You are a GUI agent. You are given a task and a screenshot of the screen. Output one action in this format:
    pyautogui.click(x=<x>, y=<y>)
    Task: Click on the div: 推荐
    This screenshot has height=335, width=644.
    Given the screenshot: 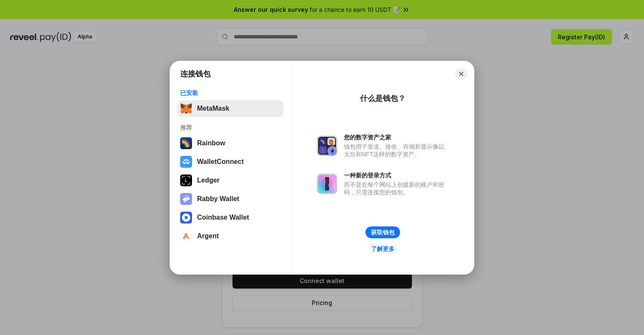 What is the action you would take?
    pyautogui.click(x=231, y=128)
    